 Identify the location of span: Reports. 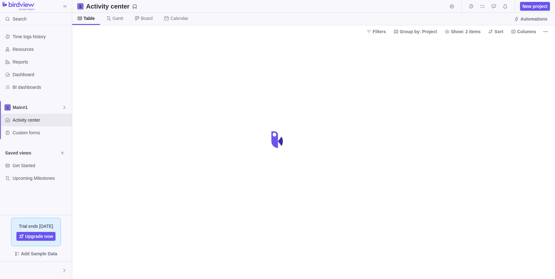
(41, 62).